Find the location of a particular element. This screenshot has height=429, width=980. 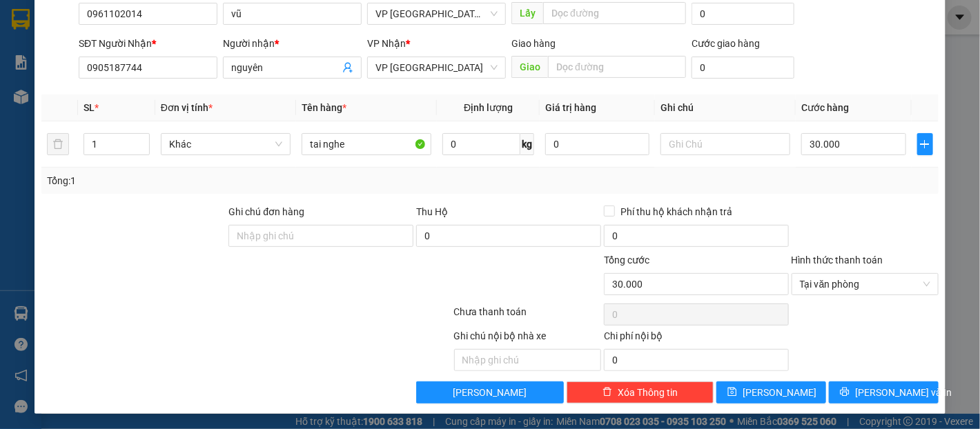

span: Thu Hộ is located at coordinates (432, 212).